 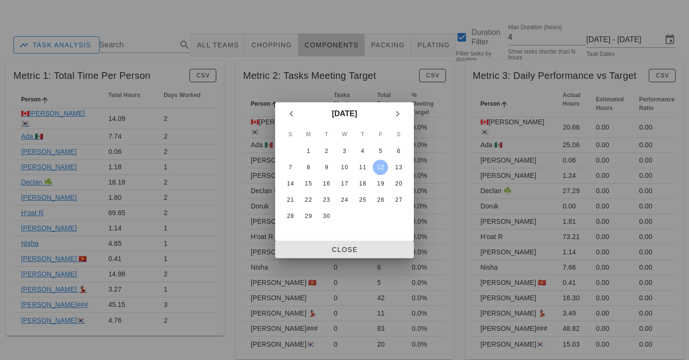 What do you see at coordinates (345, 184) in the screenshot?
I see `button: 17` at bounding box center [345, 184].